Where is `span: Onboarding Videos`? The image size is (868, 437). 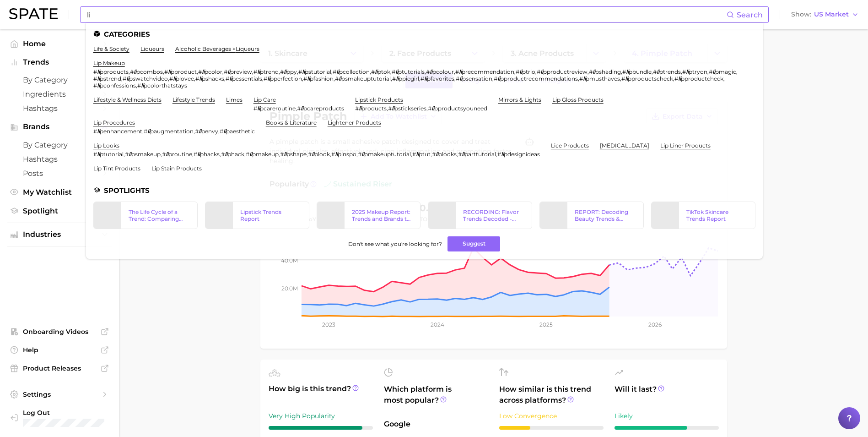
span: Onboarding Videos is located at coordinates (60, 331).